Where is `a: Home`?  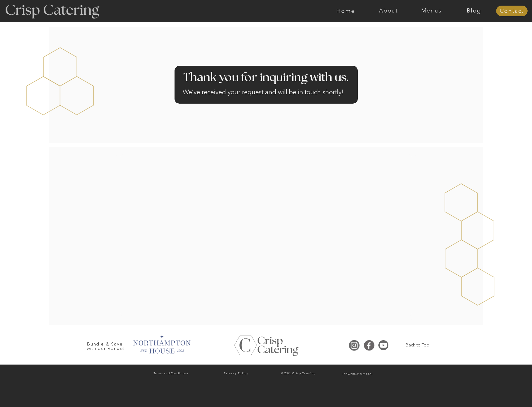
a: Home is located at coordinates (346, 11).